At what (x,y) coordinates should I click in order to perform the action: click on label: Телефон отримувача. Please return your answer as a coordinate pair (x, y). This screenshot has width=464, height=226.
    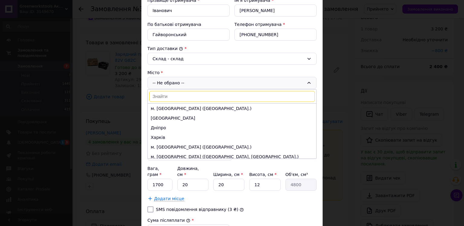
    Looking at the image, I should click on (258, 24).